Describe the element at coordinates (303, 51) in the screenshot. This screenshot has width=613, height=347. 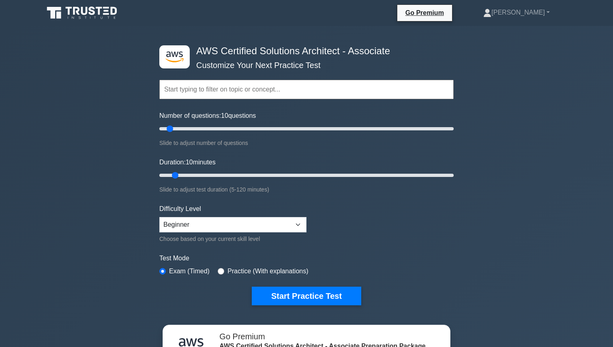
I see `h4: AWS Certified Solutions Architect - Associate` at that location.